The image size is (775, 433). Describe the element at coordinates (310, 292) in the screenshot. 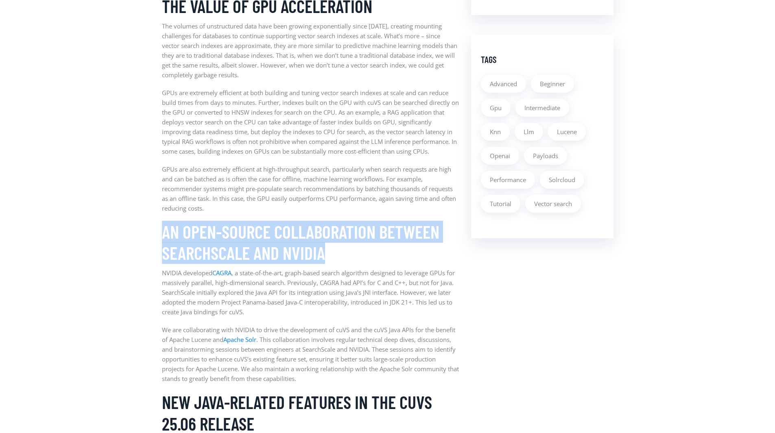

I see `p: NVIDIA developed , a state-of-the-art, graph-based search algorithm designed to leverage GPUs for...` at that location.